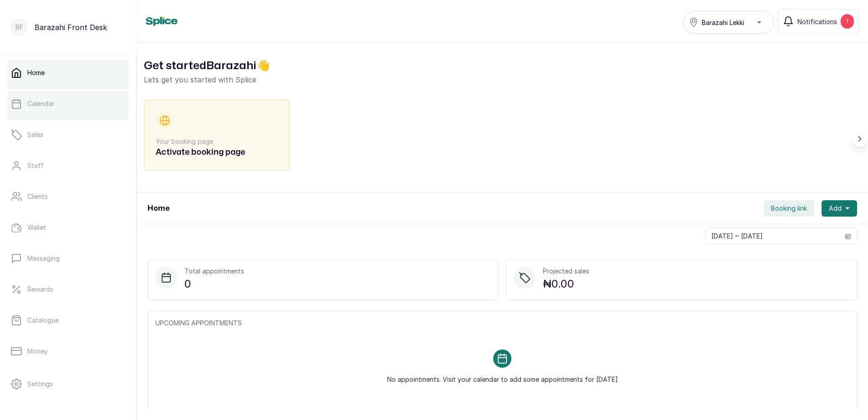  What do you see at coordinates (43, 321) in the screenshot?
I see `p: Catalogue` at bounding box center [43, 321].